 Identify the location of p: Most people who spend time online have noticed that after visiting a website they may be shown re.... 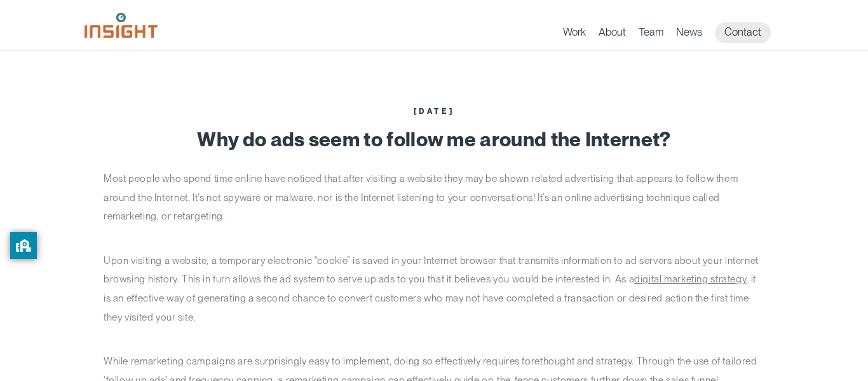
(434, 197).